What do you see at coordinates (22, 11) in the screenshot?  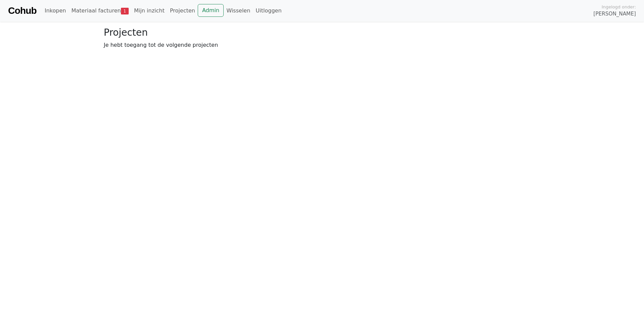 I see `a: Cohub` at bounding box center [22, 11].